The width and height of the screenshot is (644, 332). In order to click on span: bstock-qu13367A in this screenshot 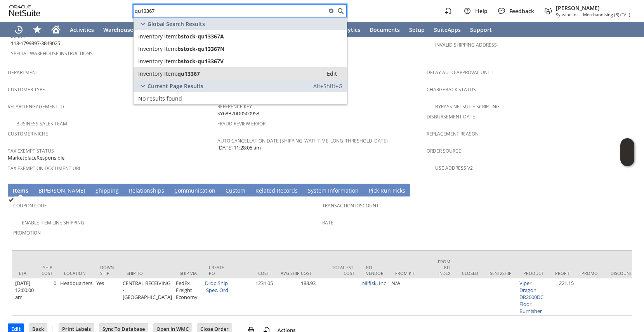, I will do `click(201, 36)`.